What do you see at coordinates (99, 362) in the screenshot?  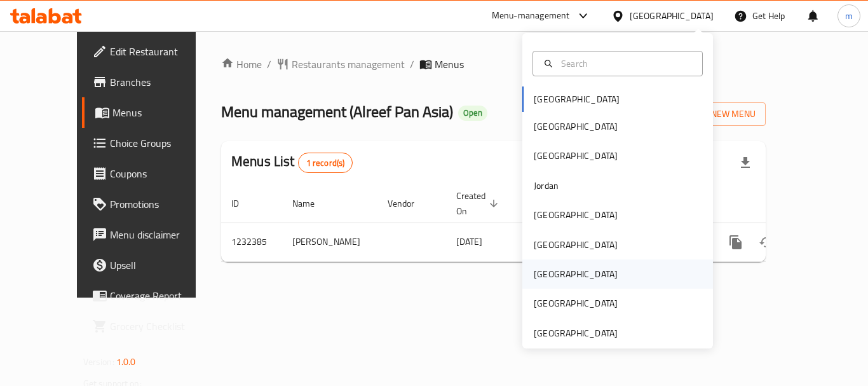 I see `span: Version:` at bounding box center [99, 362].